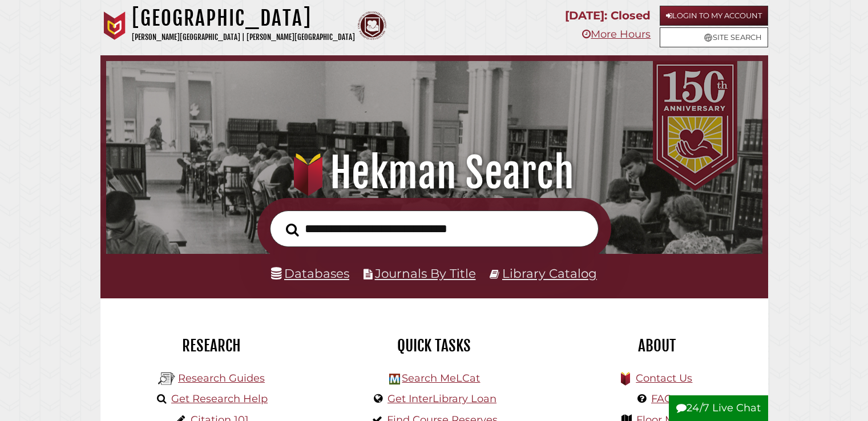 The image size is (868, 421). Describe the element at coordinates (657, 345) in the screenshot. I see `h2: About` at that location.